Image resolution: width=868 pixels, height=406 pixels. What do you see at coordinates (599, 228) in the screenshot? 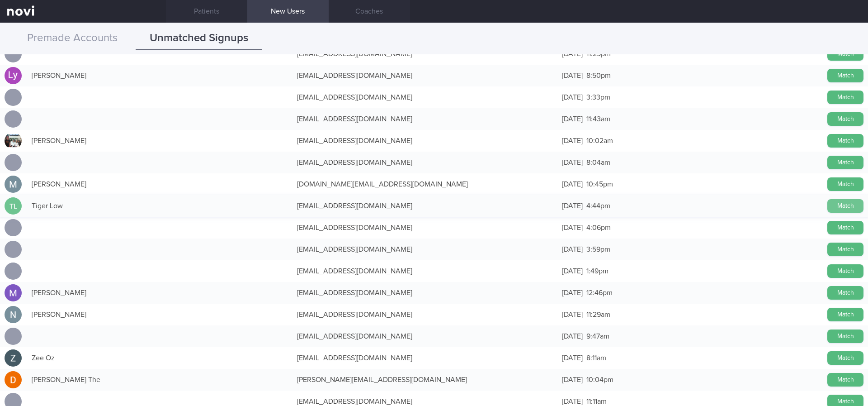
I see `span: 4:06pm` at bounding box center [599, 228].